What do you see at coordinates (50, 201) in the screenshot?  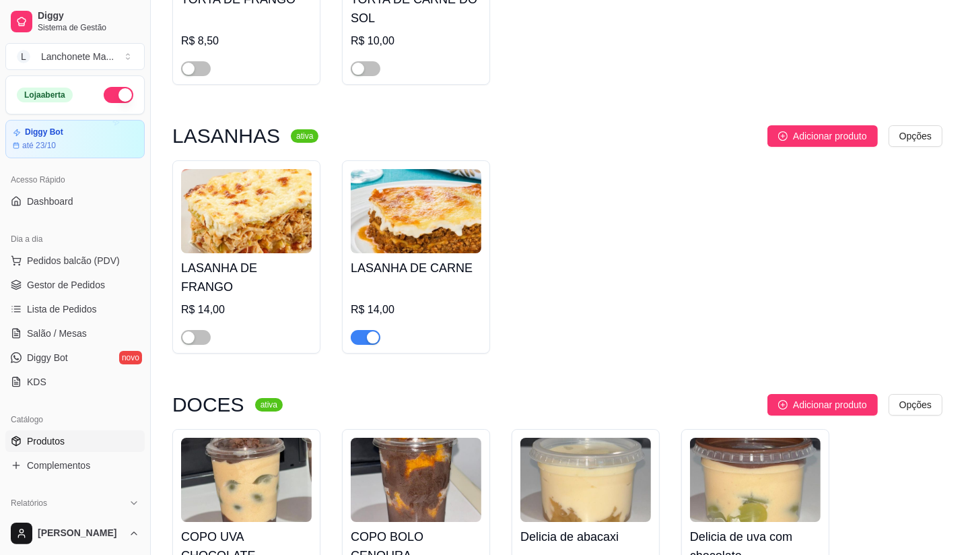 I see `span: Dashboard` at bounding box center [50, 201].